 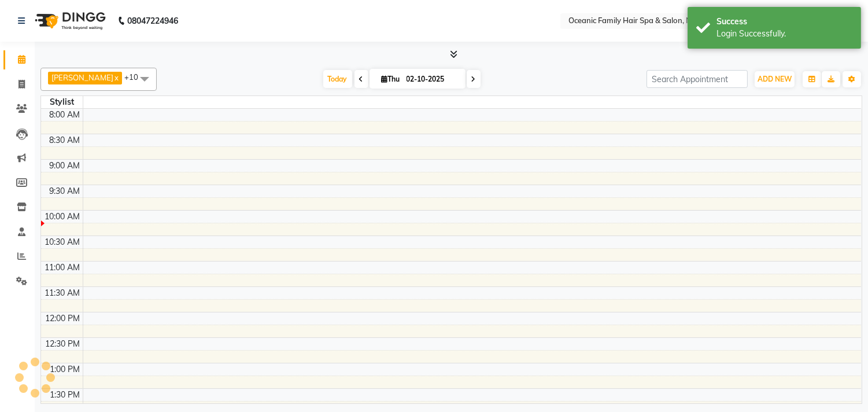 I want to click on div: Success, so click(x=784, y=21).